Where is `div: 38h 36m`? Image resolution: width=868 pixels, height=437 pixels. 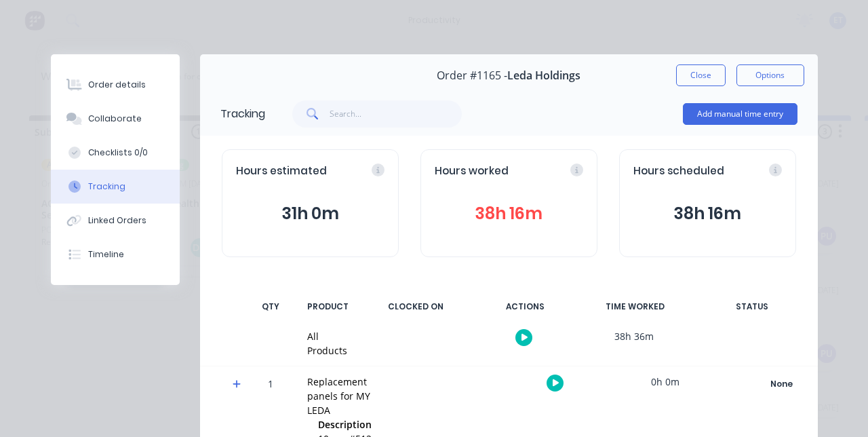 div: 38h 36m is located at coordinates (634, 336).